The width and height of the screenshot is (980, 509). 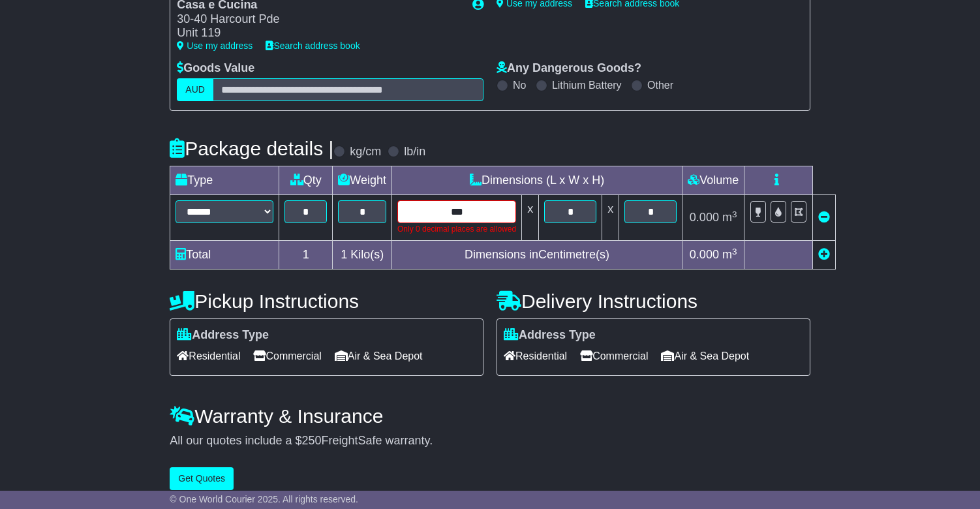 I want to click on label: Lithium Battery, so click(x=586, y=85).